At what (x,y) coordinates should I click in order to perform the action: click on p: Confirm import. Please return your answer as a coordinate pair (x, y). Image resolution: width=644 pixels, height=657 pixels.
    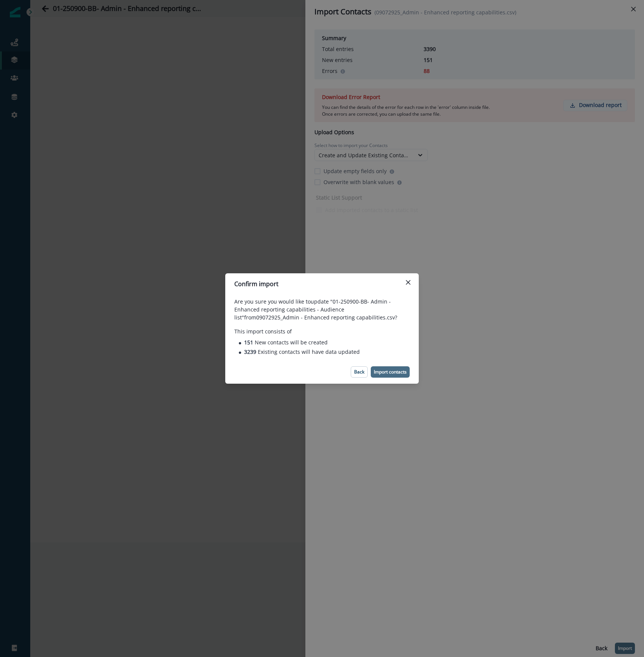
    Looking at the image, I should click on (256, 284).